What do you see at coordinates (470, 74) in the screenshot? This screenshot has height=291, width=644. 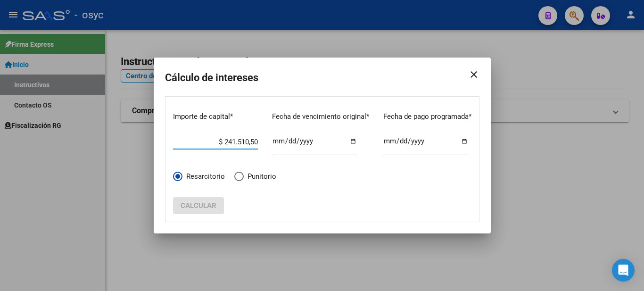 I see `mat-icon: close` at bounding box center [470, 74].